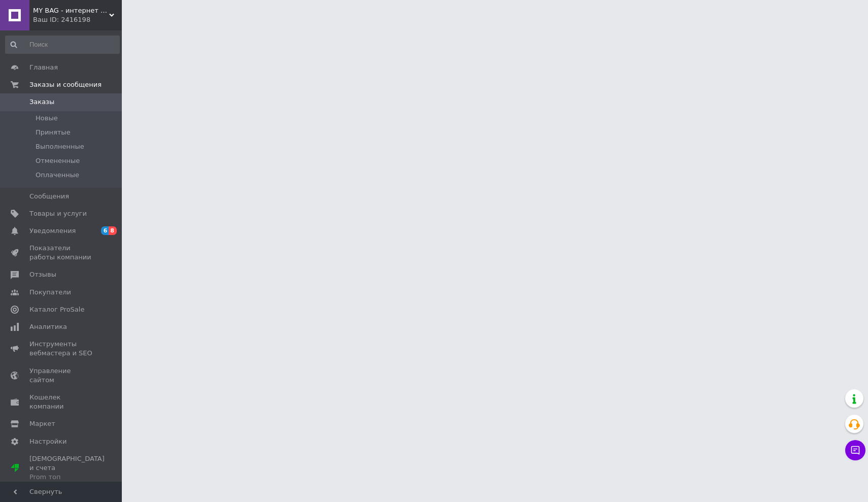 Image resolution: width=868 pixels, height=502 pixels. I want to click on span: Новые, so click(47, 119).